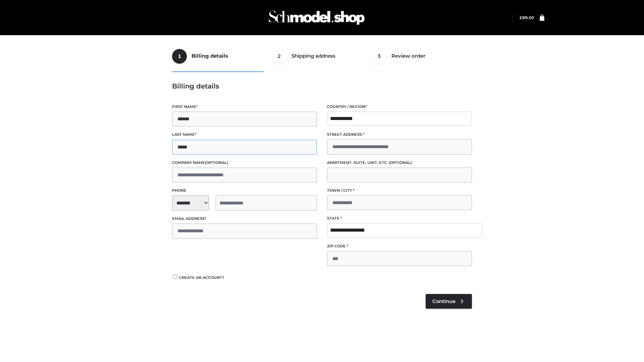 This screenshot has height=362, width=644. Describe the element at coordinates (202, 277) in the screenshot. I see `span: Create an account?` at that location.